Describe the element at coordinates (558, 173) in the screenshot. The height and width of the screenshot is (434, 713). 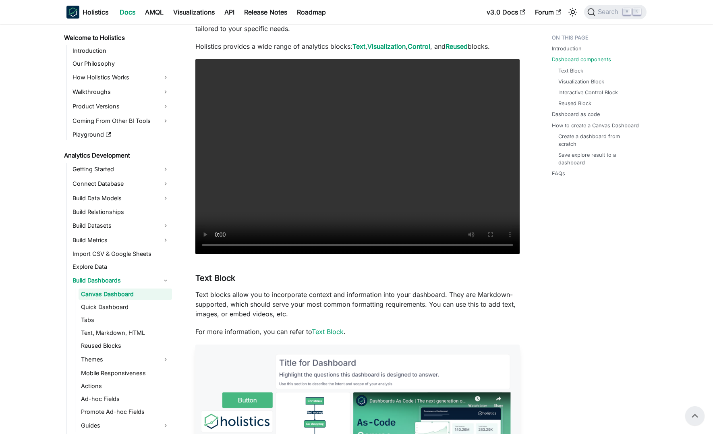
I see `a: FAQs` at that location.